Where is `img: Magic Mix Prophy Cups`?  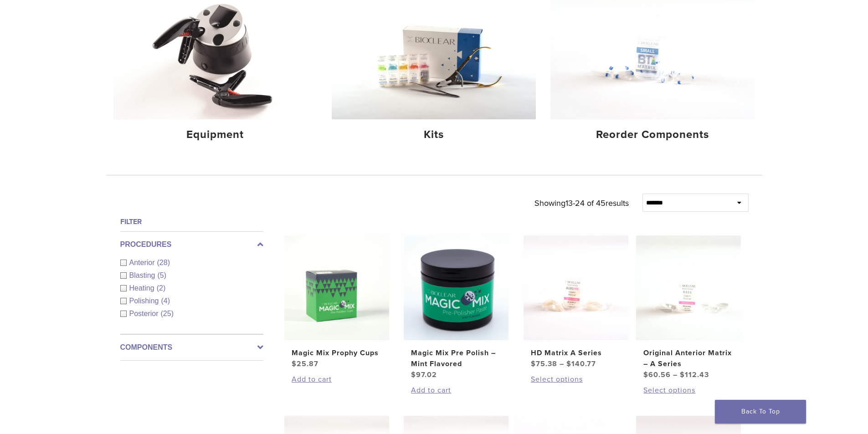 img: Magic Mix Prophy Cups is located at coordinates (336, 288).